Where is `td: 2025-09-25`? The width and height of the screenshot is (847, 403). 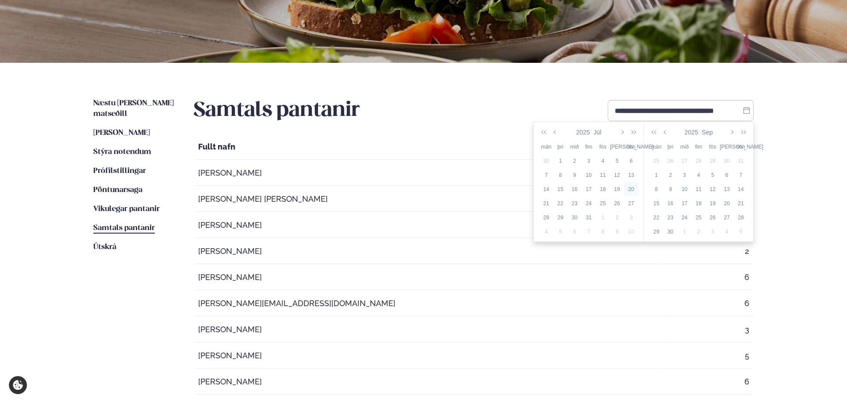 td: 2025-09-25 is located at coordinates (699, 218).